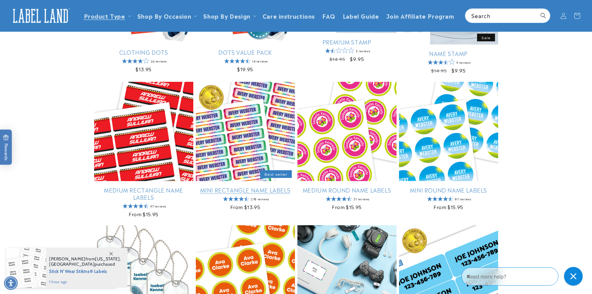 Image resolution: width=592 pixels, height=294 pixels. Describe the element at coordinates (144, 193) in the screenshot. I see `a: Medium Rectangle Name Labels` at that location.